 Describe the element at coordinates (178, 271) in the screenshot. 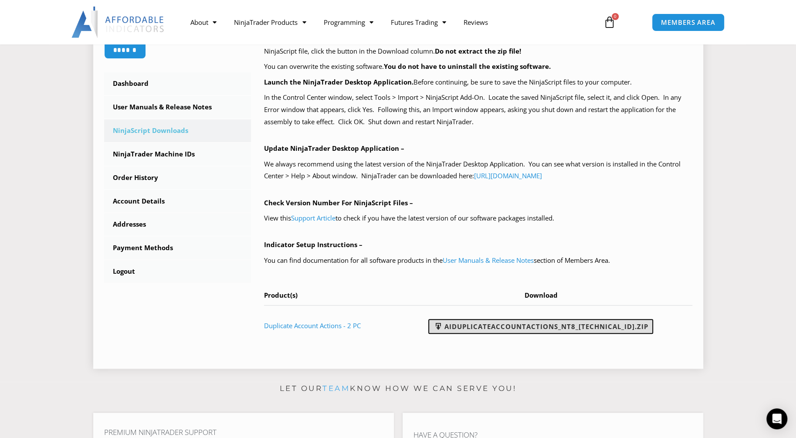

I see `a: Logout` at that location.